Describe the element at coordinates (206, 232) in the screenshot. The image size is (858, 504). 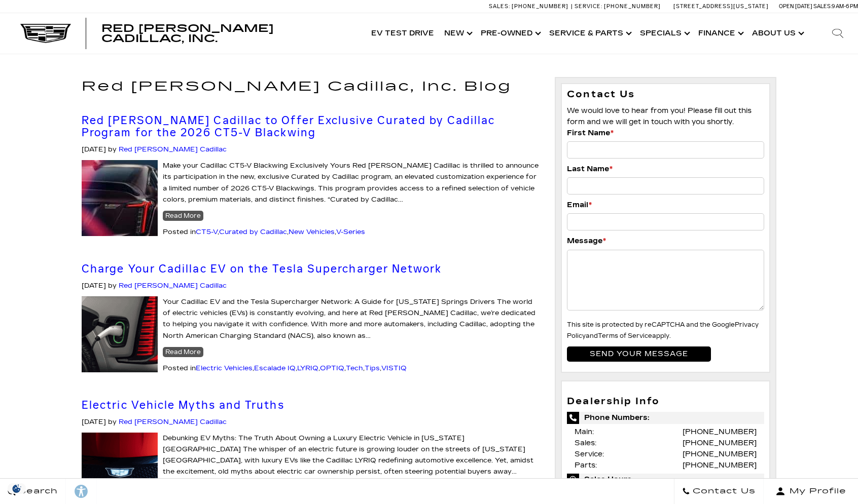
I see `a: CT5-V` at that location.